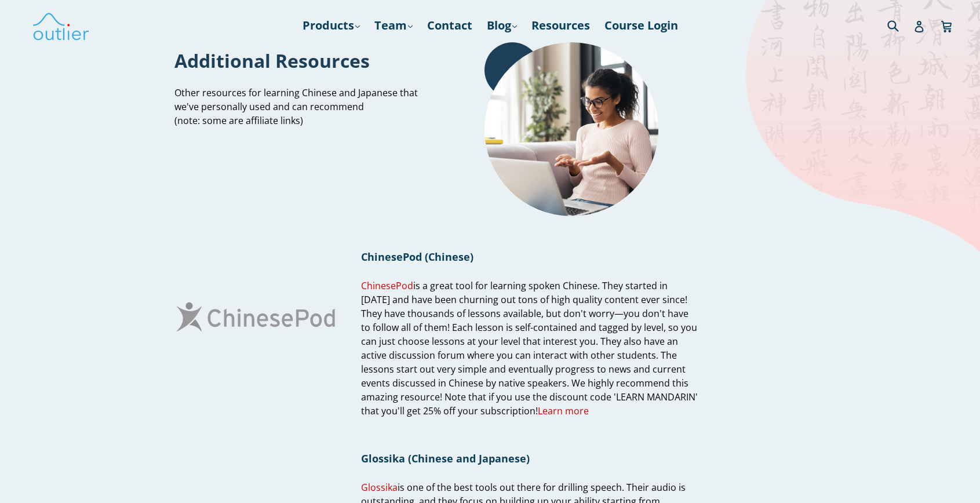 The image size is (980, 503). Describe the element at coordinates (379, 487) in the screenshot. I see `a: Glossika` at that location.